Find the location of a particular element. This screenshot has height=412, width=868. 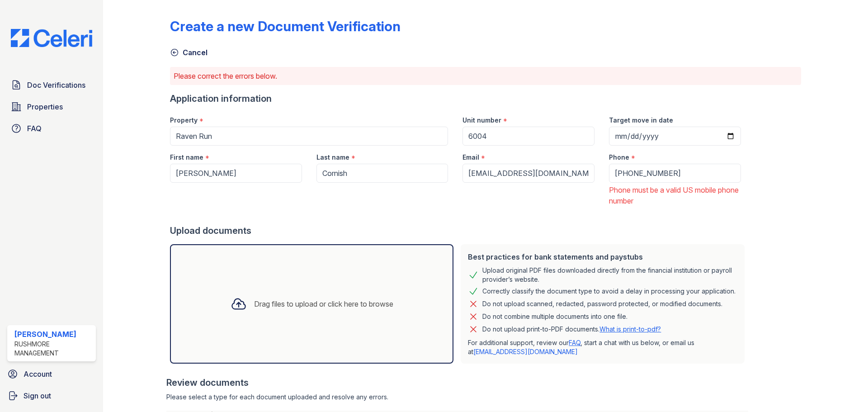

div: Application information is located at coordinates (459, 98).